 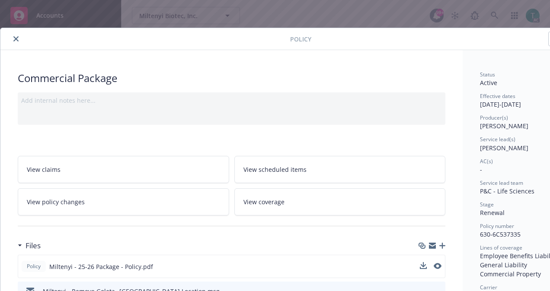 I want to click on span: Miltenyi - 25-26 Package - Policy.pdf, so click(x=101, y=267).